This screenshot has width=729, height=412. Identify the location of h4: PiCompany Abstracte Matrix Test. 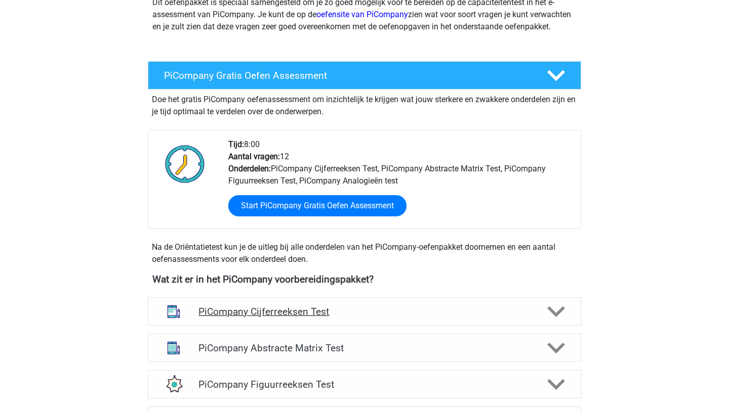
(364, 348).